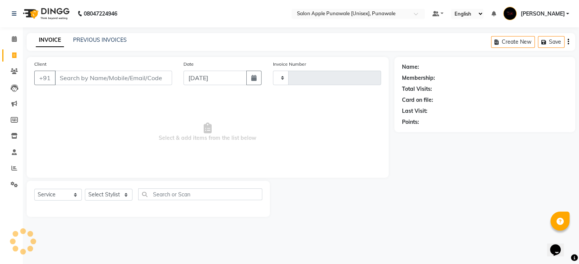  What do you see at coordinates (207, 132) in the screenshot?
I see `span: Select & add items from the list below` at bounding box center [207, 132].